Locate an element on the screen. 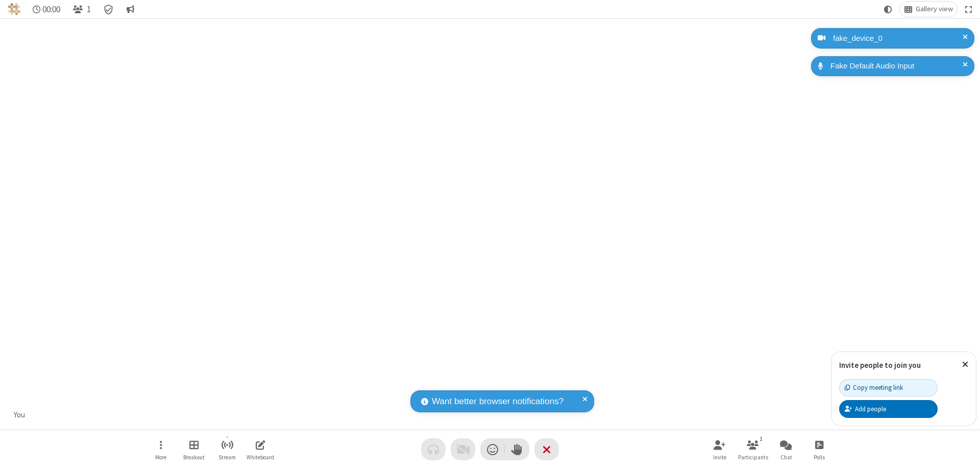  button: Using system theme is located at coordinates (888, 9).